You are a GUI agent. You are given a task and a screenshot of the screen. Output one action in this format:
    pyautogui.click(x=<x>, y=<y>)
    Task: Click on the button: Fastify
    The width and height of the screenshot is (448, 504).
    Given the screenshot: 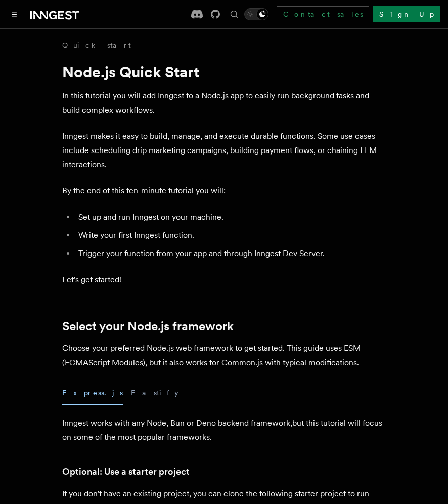 What is the action you would take?
    pyautogui.click(x=155, y=393)
    